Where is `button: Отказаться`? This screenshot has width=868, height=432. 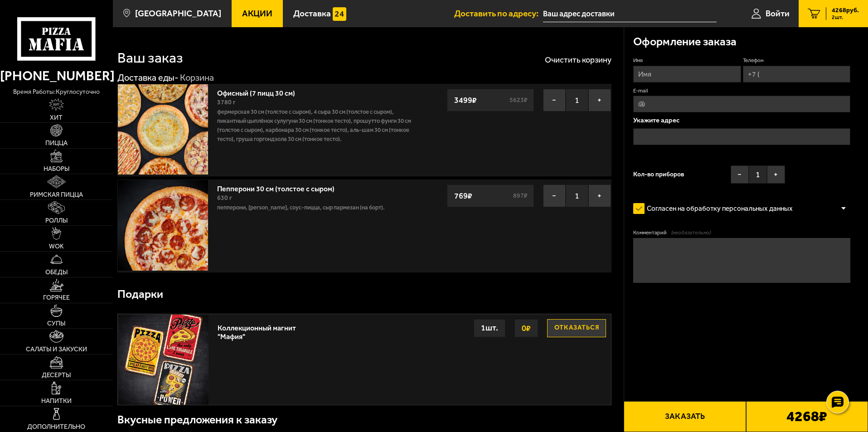 button: Отказаться is located at coordinates (576, 328).